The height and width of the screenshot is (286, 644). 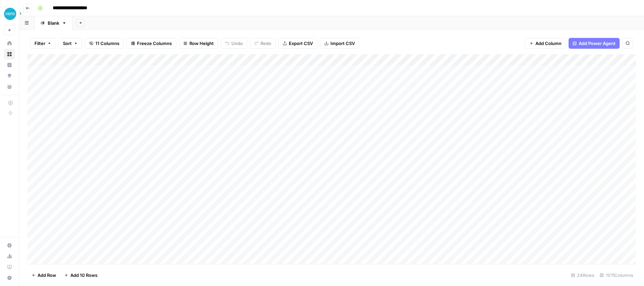 I want to click on span: Row Height, so click(x=202, y=44).